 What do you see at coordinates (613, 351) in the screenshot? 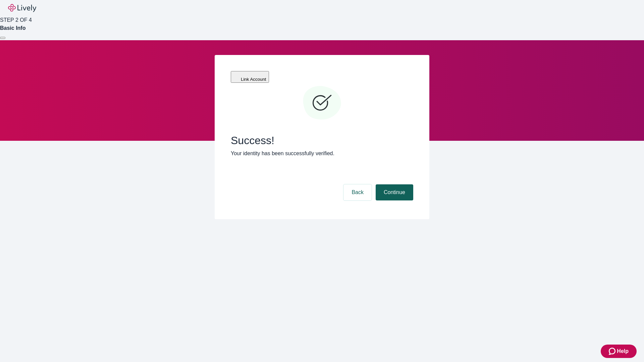
I see `svg: Zendesk support icon` at bounding box center [613, 351].